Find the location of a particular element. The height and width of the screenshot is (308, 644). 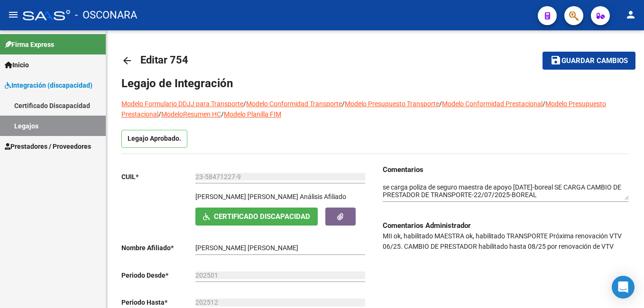

p: Nombre Afiliado is located at coordinates (158, 248).